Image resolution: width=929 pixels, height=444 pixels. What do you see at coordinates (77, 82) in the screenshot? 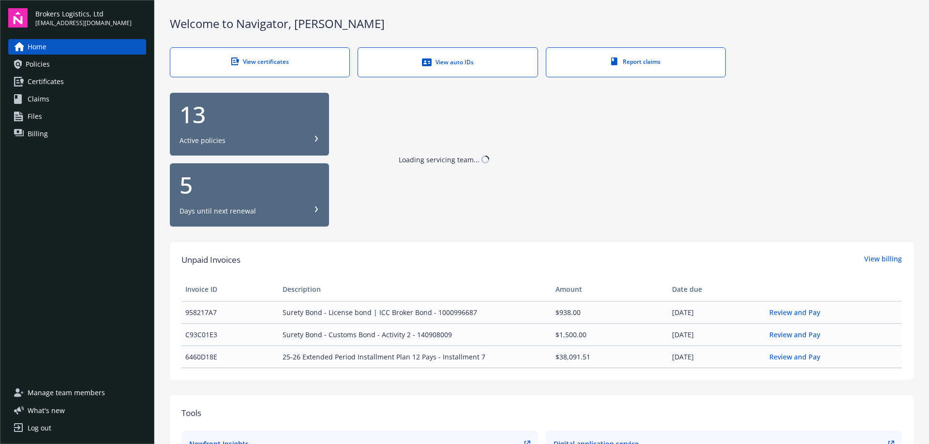
I see `a: Certificates` at bounding box center [77, 82].